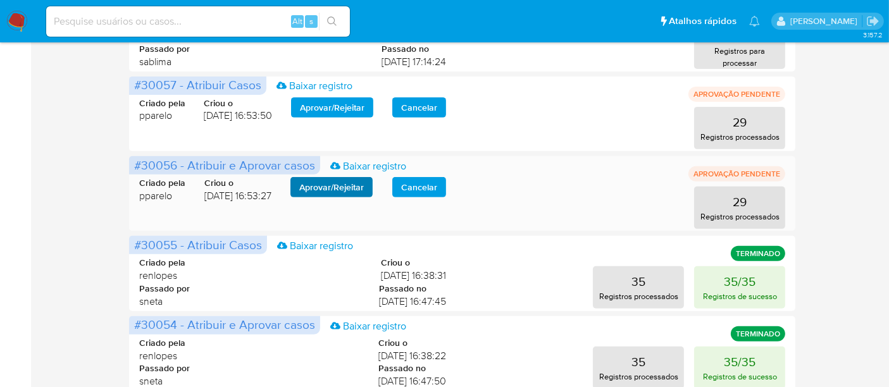  Describe the element at coordinates (702, 21) in the screenshot. I see `span: Atalhos rápidos` at that location.